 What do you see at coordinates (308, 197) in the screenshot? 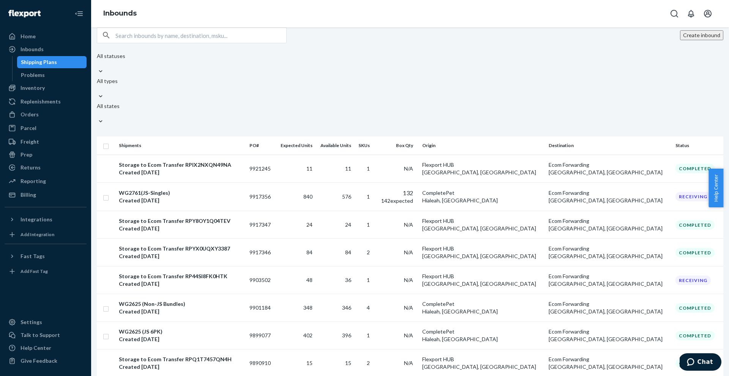
I see `span: 840` at bounding box center [308, 197].